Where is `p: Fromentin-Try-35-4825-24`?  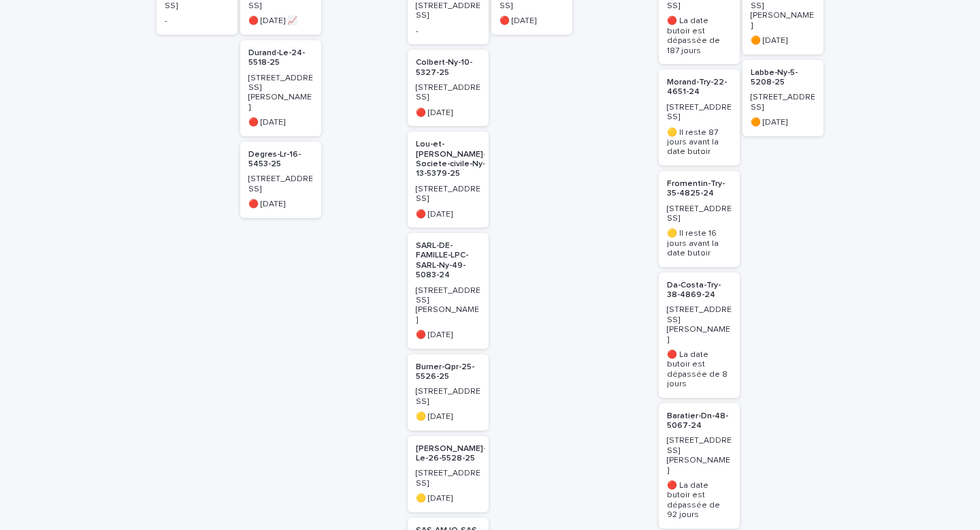
p: Fromentin-Try-35-4825-24 is located at coordinates (699, 188).